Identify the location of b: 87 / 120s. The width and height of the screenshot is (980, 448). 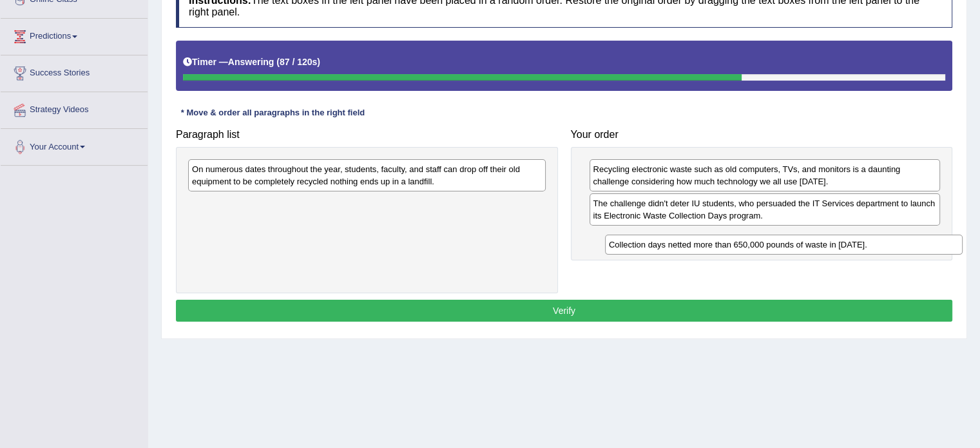
(299, 62).